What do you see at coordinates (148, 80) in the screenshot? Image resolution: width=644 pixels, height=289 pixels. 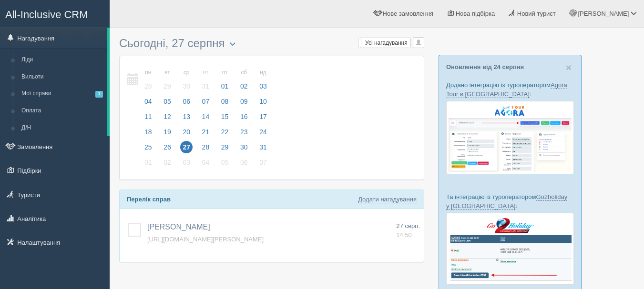 I see `a: пн 28` at bounding box center [148, 80].